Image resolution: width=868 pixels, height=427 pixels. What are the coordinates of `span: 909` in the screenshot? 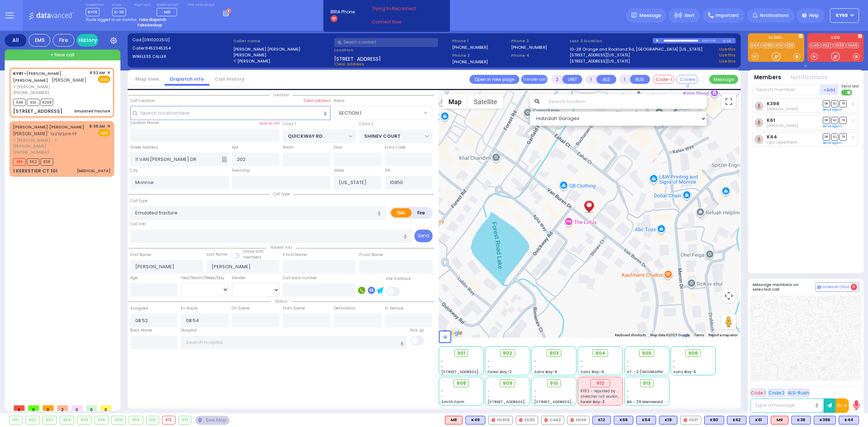 It's located at (507, 383).